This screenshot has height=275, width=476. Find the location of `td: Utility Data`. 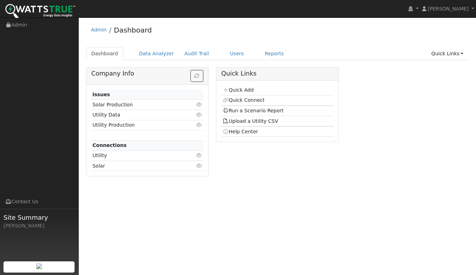

td: Utility Data is located at coordinates (138, 115).